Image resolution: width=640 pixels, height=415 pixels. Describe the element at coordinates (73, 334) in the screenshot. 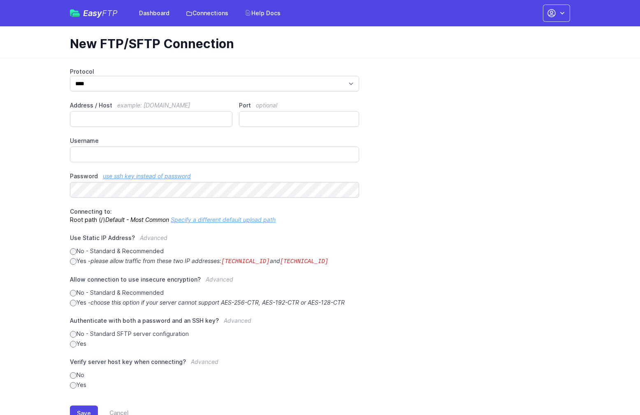

I see `input: No - Standard SFTP server configuration` at that location.